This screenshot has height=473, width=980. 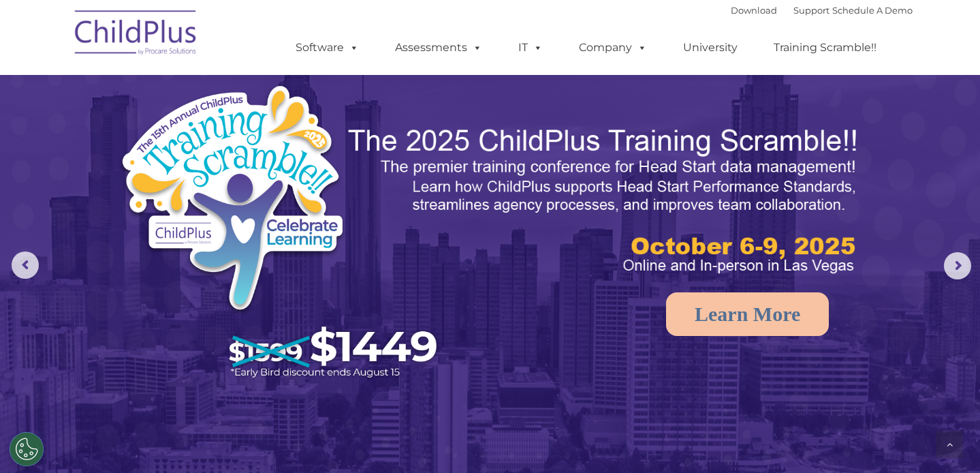 What do you see at coordinates (26, 449) in the screenshot?
I see `button: Cookies Settings` at bounding box center [26, 449].